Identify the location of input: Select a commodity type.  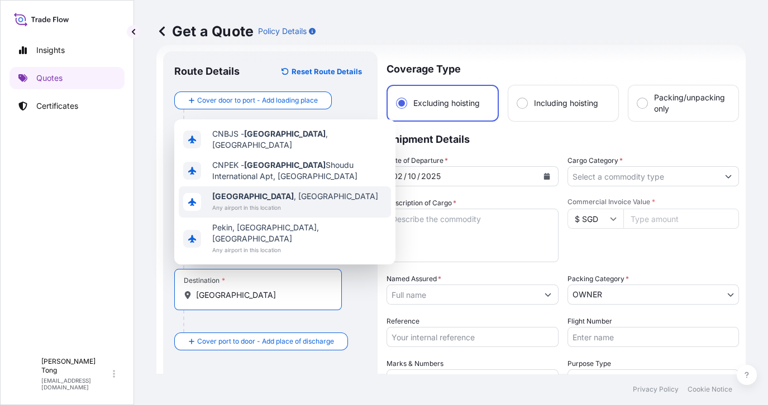
(643, 176).